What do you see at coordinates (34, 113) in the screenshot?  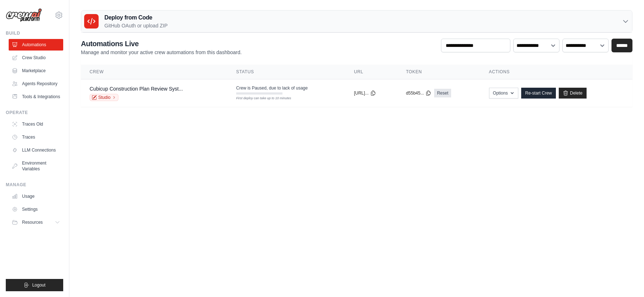 I see `div: Operate` at bounding box center [34, 113].